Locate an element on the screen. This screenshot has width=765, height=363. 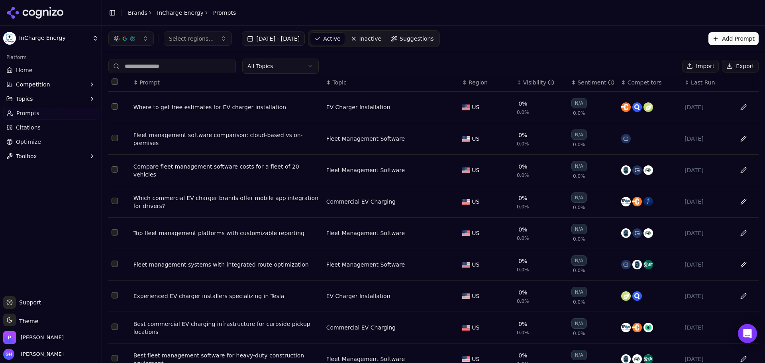
button: Select row 3 is located at coordinates (115, 169).